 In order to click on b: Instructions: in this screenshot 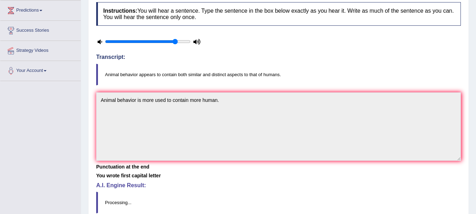, I will do `click(120, 11)`.